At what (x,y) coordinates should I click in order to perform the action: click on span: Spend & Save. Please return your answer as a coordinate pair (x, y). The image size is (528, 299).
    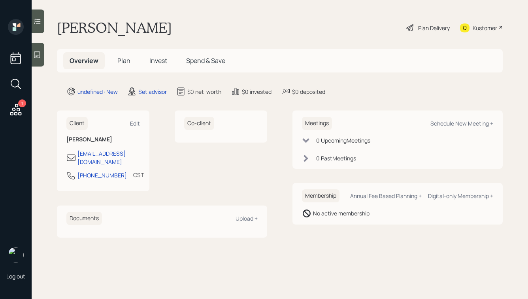
    Looking at the image, I should click on (206, 61).